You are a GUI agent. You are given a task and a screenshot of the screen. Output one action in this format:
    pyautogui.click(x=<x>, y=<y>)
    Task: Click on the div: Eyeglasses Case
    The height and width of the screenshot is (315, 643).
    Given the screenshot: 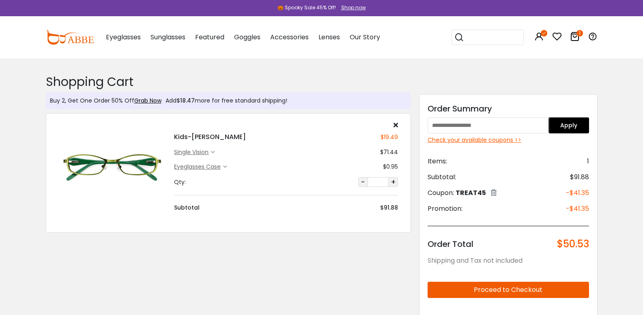 What is the action you would take?
    pyautogui.click(x=198, y=167)
    